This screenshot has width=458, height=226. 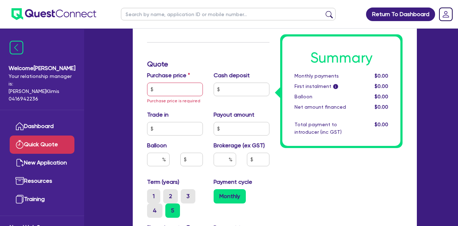 What do you see at coordinates (54, 14) in the screenshot?
I see `img: quest-connect-logo-blue` at bounding box center [54, 14].